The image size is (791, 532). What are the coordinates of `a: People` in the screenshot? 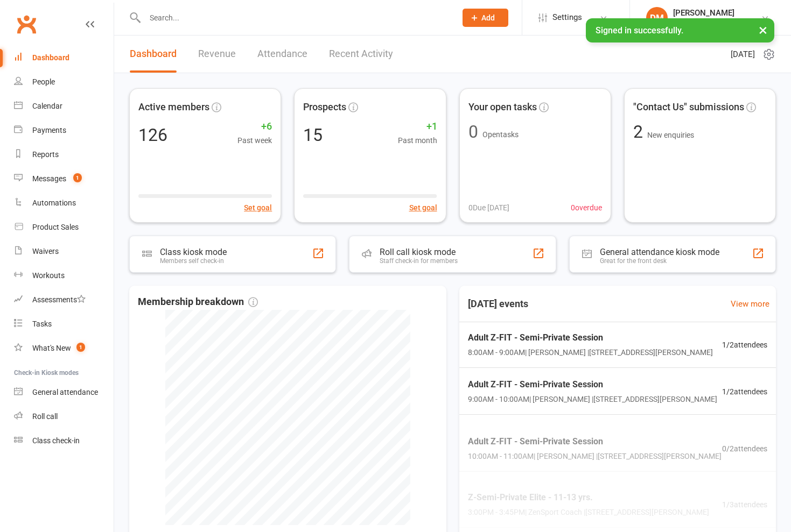 It's located at (64, 82).